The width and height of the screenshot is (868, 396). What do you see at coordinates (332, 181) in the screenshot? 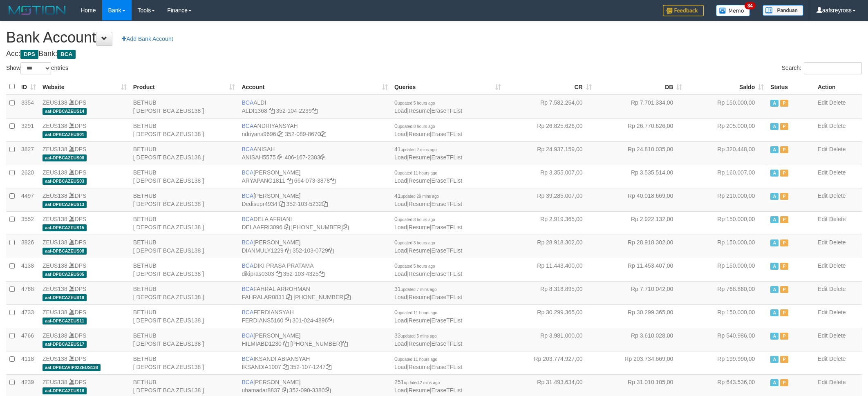
I see `a: Copy 6640733878 to clipboard` at bounding box center [332, 181].